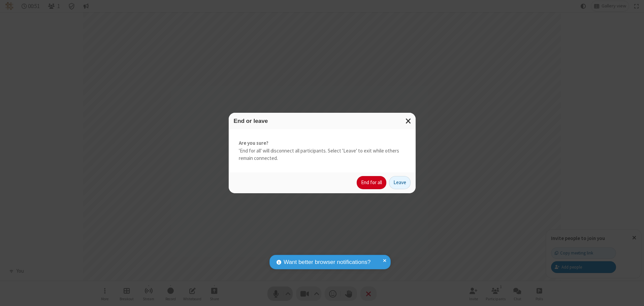 This screenshot has width=644, height=306. What do you see at coordinates (409, 121) in the screenshot?
I see `button: Close modal` at bounding box center [409, 121].